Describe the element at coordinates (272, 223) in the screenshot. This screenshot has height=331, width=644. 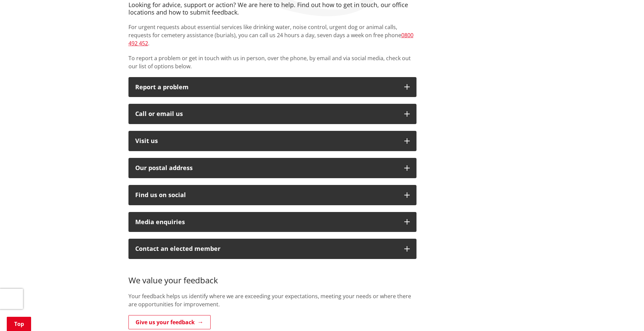
I see `button: Media enquiries` at that location.